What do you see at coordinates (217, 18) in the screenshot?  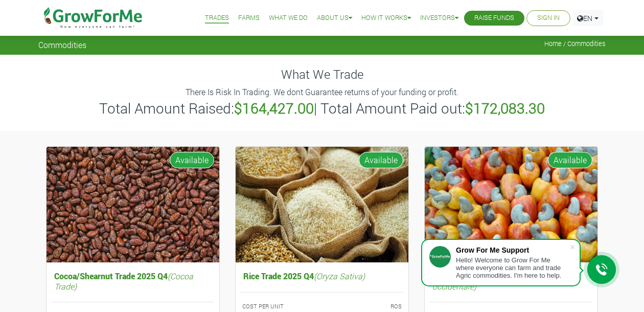 I see `a: Trades` at bounding box center [217, 18].